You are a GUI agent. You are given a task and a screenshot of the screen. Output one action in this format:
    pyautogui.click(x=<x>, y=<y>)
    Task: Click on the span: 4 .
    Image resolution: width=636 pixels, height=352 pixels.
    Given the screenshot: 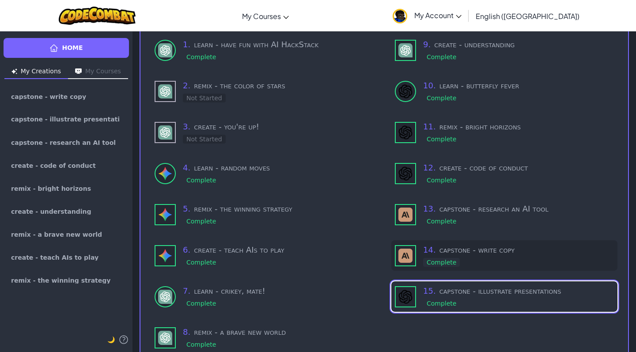 What is the action you would take?
    pyautogui.click(x=186, y=167)
    